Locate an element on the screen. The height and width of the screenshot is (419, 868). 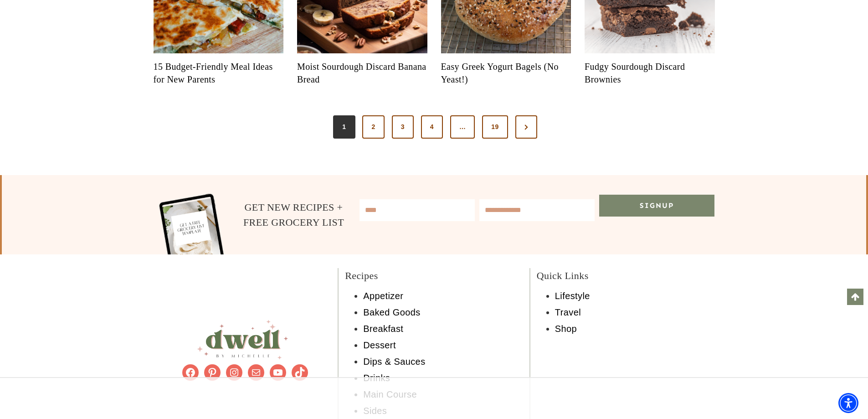
a: Drinks is located at coordinates (377, 377).